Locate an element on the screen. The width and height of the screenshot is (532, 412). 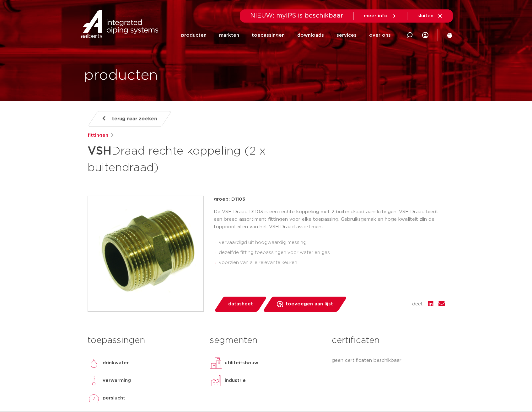
img: Product Image for VSH Draad rechte koppeling (2 x buitendraad) is located at coordinates (145, 254).